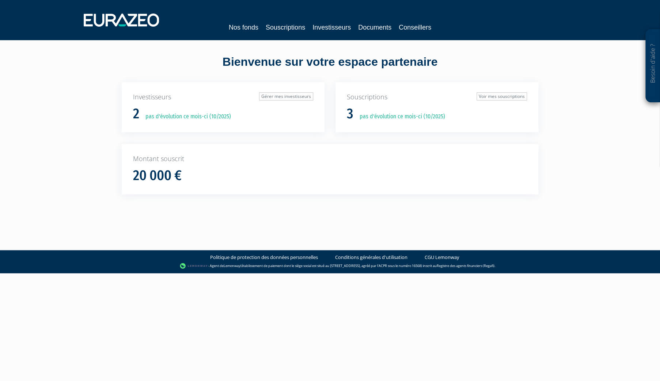  I want to click on a: Registre des agents financiers (Regafi), so click(465, 265).